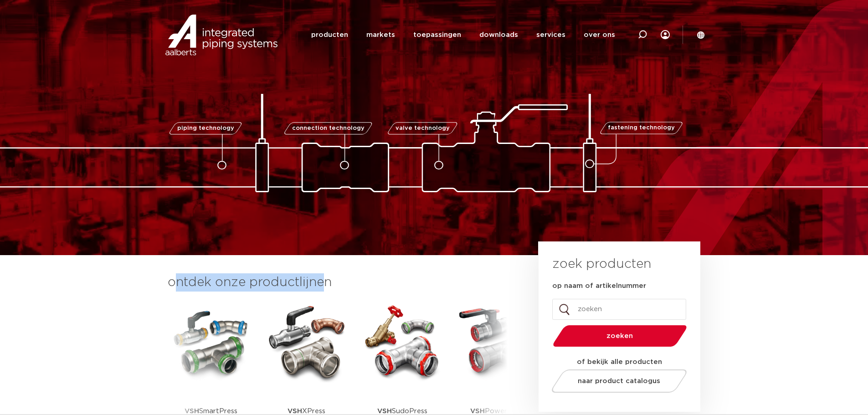 Image resolution: width=868 pixels, height=415 pixels. What do you see at coordinates (329, 34) in the screenshot?
I see `a: producten` at bounding box center [329, 34].